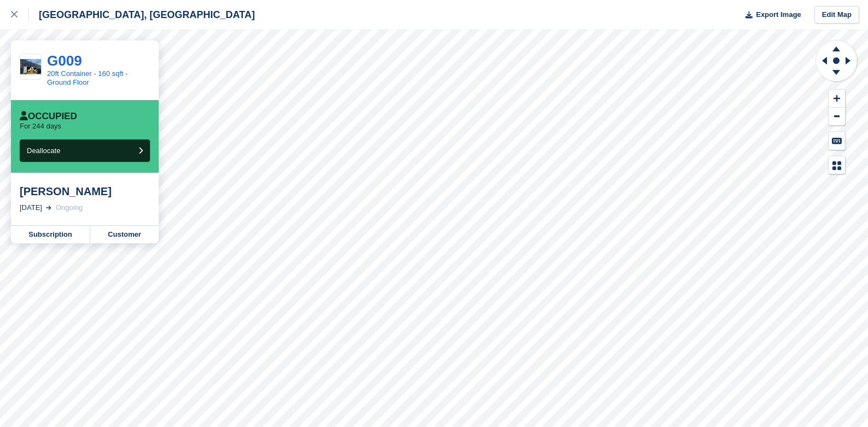 The width and height of the screenshot is (868, 427). What do you see at coordinates (837, 165) in the screenshot?
I see `button: Map Legend` at bounding box center [837, 165].